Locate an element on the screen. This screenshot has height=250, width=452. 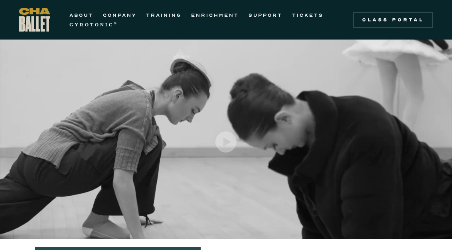
a: TRAINING is located at coordinates (164, 15).